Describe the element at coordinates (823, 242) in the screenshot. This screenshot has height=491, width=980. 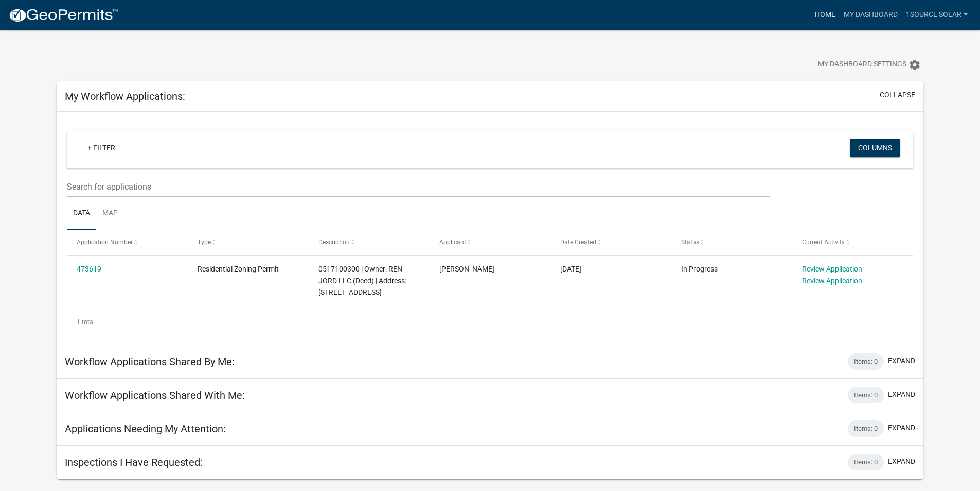
I see `span: Current Activity` at that location.